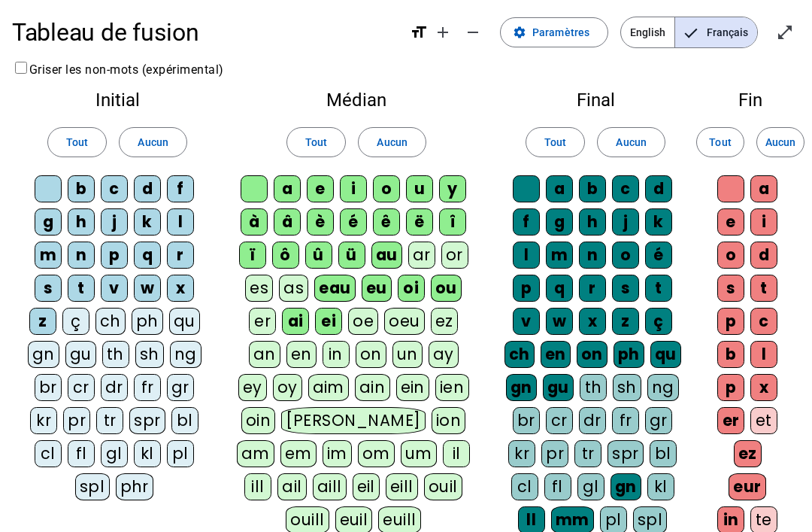  Describe the element at coordinates (21, 68) in the screenshot. I see `input: Griser les non-mots (expérimental)` at that location.